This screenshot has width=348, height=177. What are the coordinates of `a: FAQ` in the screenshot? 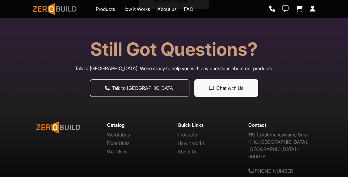 It's located at (188, 9).